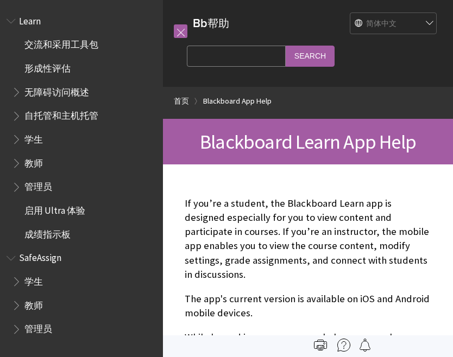 This screenshot has width=453, height=357. I want to click on p: The app's current version is available on iOS and Android mobile devices., so click(308, 306).